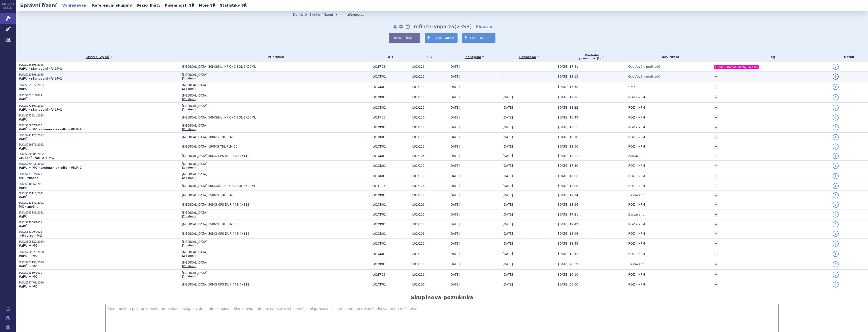 The image size is (868, 332). Describe the element at coordinates (430, 118) in the screenshot. I see `span: L01/126` at that location.